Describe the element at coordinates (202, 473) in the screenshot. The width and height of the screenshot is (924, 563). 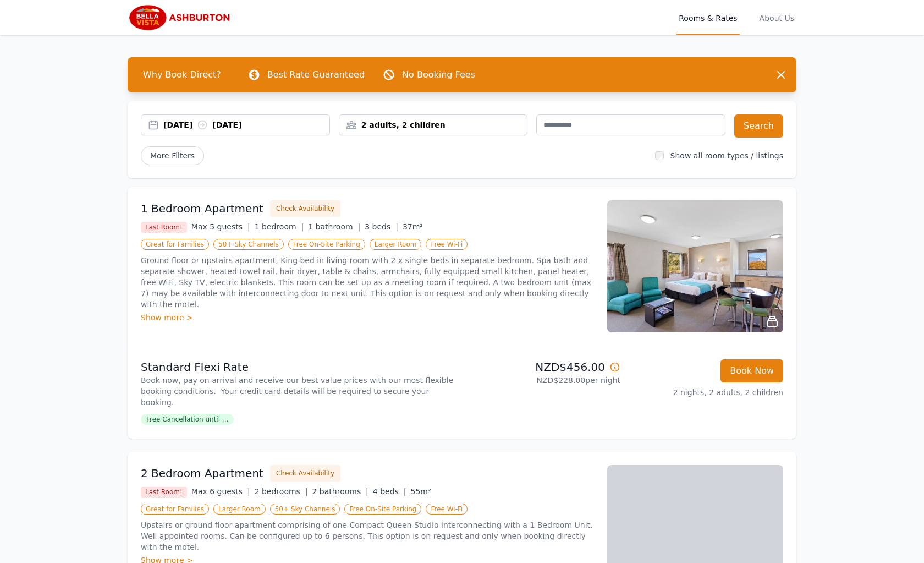
I see `h3: 2 Bedroom Apartment` at that location.